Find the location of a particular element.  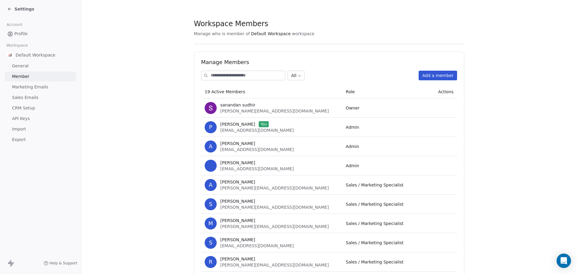

span: Manage who is member of is located at coordinates (222, 34).